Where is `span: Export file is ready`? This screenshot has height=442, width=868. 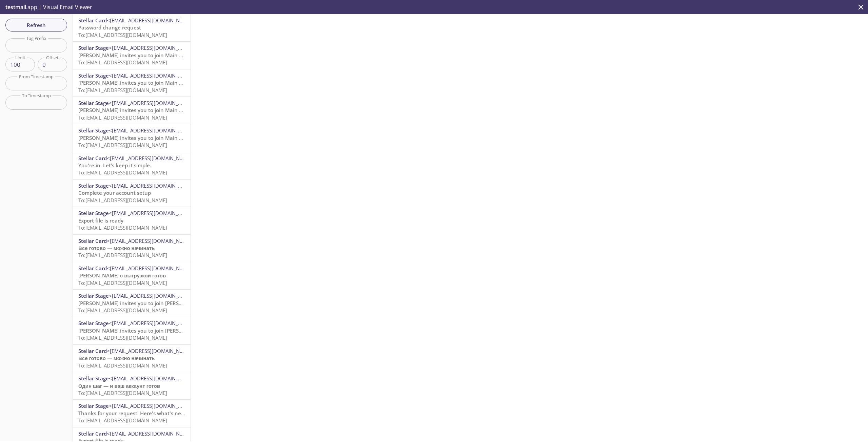
span: Export file is ready is located at coordinates (101, 221).